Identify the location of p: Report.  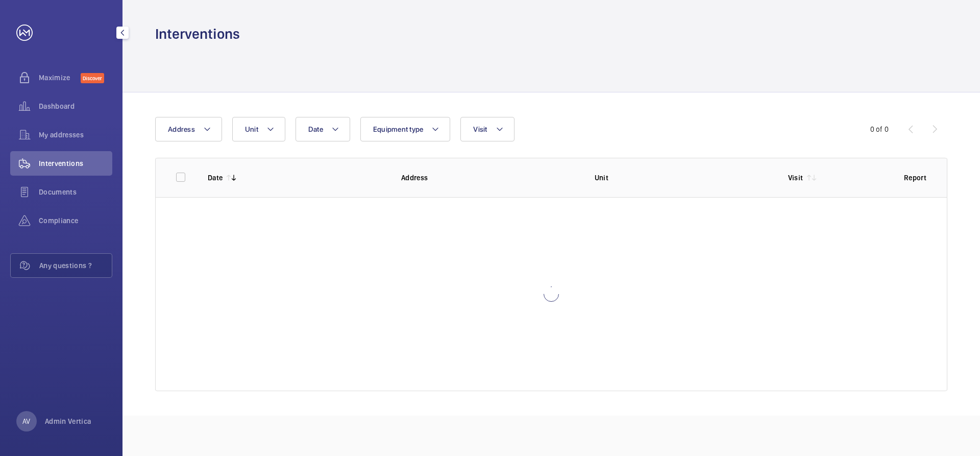
(915, 178).